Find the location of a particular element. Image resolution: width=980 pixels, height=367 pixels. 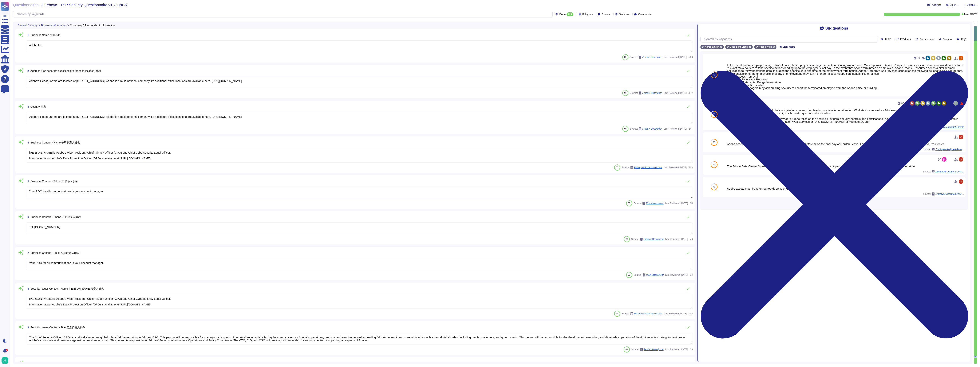

span: Done: is located at coordinates (967, 15).